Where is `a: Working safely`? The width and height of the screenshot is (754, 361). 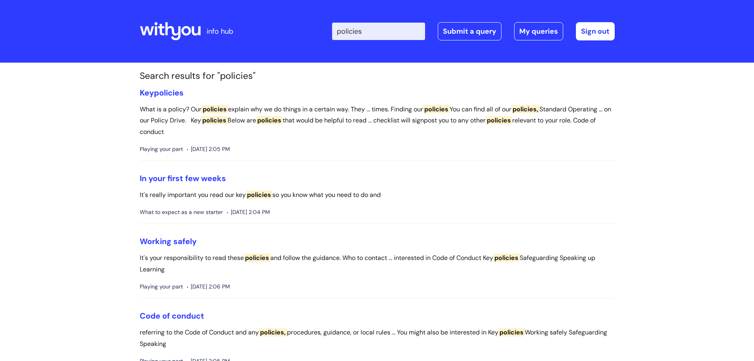
a: Working safely is located at coordinates (168, 241).